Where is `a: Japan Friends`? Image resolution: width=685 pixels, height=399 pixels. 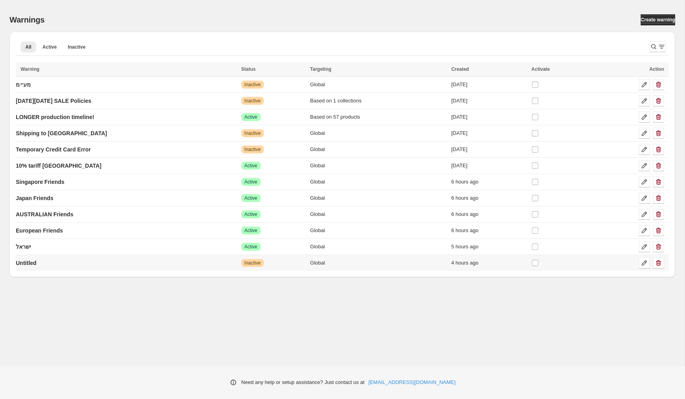 a: Japan Friends is located at coordinates (34, 198).